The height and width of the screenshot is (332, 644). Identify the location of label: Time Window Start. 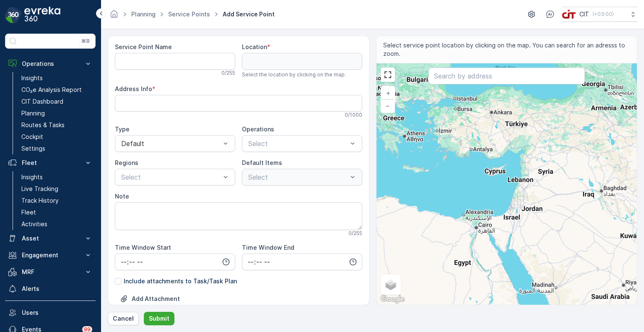
(143, 247).